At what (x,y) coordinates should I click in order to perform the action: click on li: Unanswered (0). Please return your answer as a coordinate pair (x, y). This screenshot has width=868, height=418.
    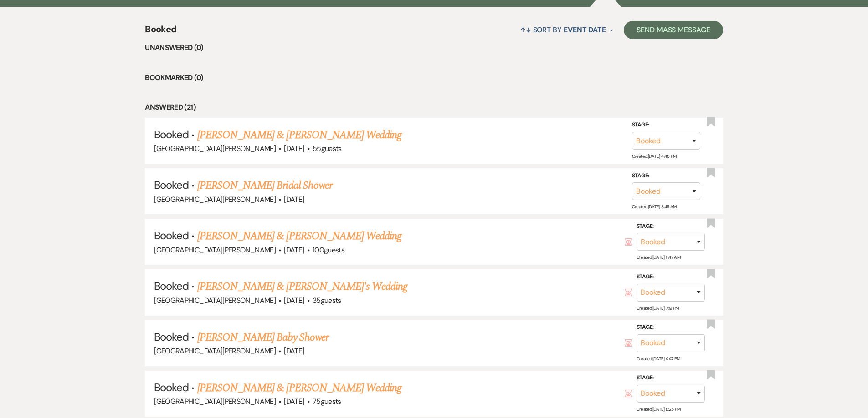
    Looking at the image, I should click on (434, 48).